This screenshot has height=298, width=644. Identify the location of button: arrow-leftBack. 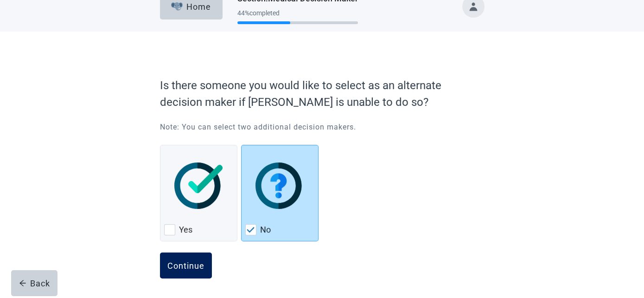
(34, 283).